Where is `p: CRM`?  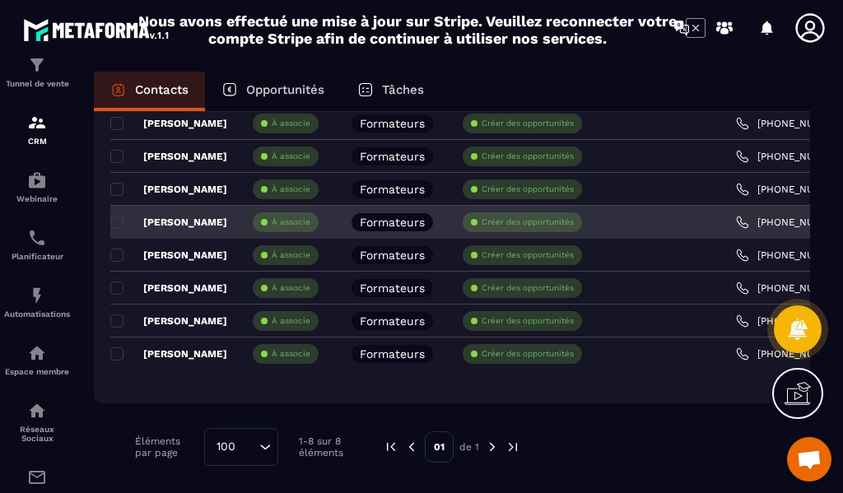 p: CRM is located at coordinates (37, 141).